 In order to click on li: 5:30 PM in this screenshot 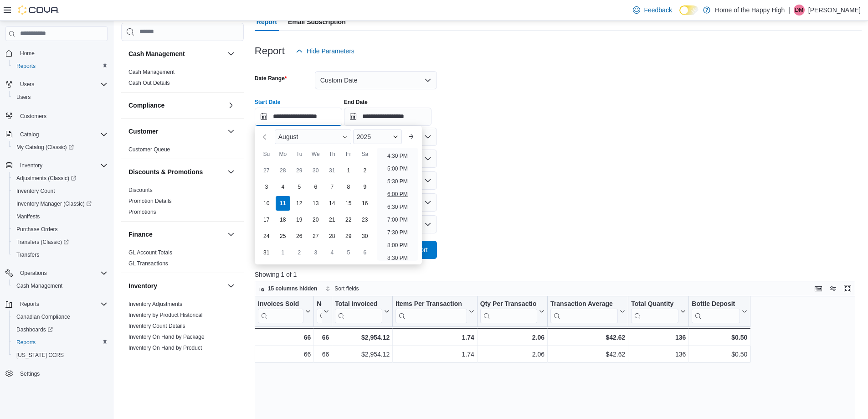, I will do `click(397, 181)`.